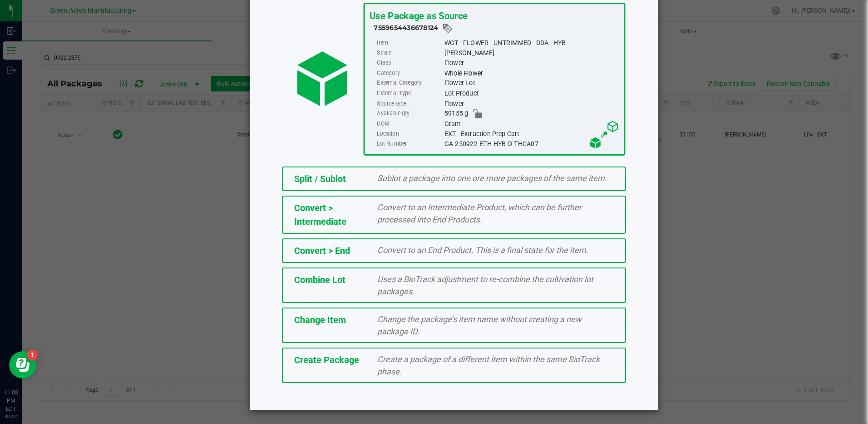 The height and width of the screenshot is (424, 868). Describe the element at coordinates (320, 178) in the screenshot. I see `span: Split / Sublot` at that location.